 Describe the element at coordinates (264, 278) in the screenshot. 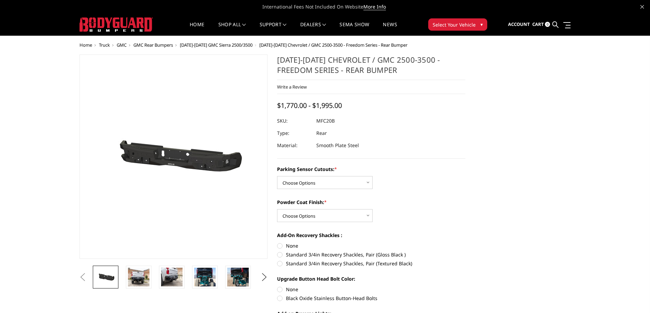

I see `button: Next` at that location.